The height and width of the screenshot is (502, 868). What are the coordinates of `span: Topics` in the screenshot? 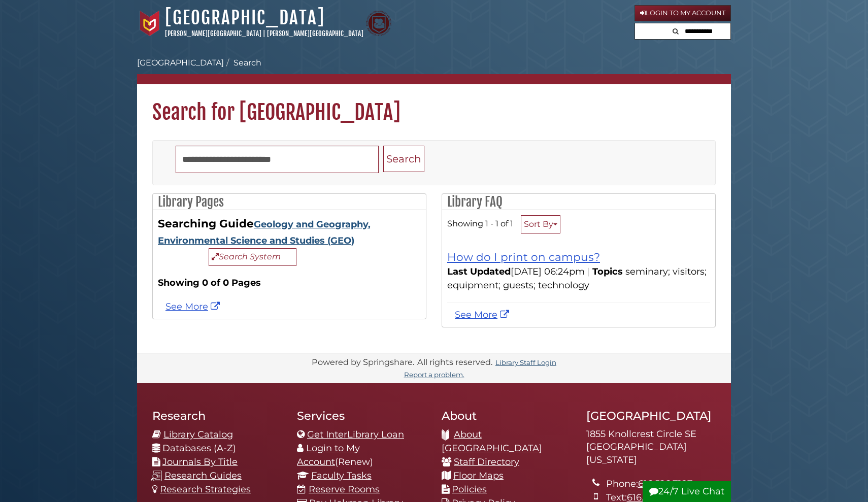 It's located at (608, 272).